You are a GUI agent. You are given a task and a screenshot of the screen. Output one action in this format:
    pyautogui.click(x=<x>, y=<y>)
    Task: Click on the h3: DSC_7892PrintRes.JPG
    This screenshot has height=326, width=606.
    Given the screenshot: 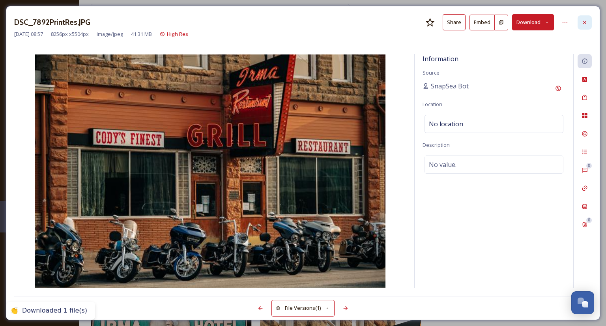 What is the action you would take?
    pyautogui.click(x=52, y=22)
    